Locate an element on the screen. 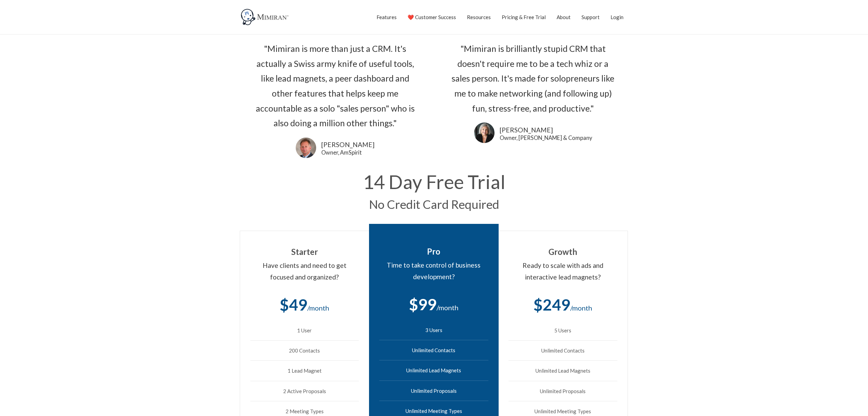  a: ❤️ Customer Success is located at coordinates (431, 17).